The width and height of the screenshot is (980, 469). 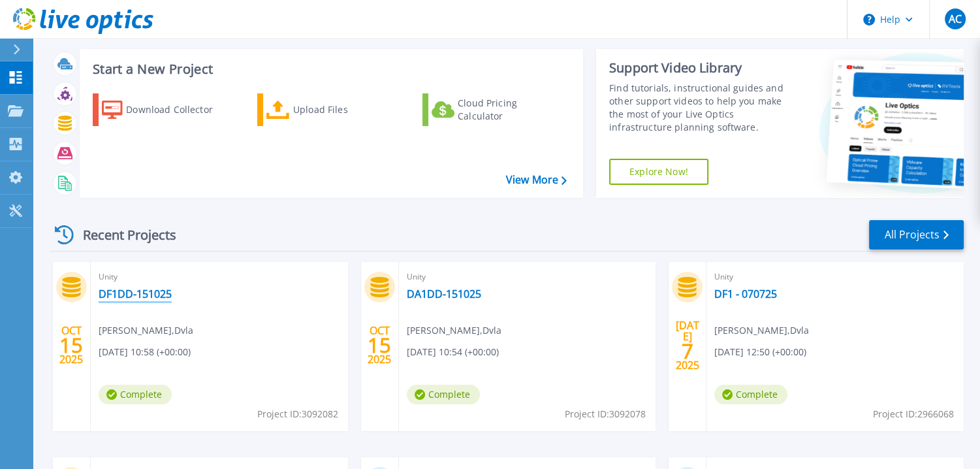 I want to click on span: Project ID: 3092078, so click(x=605, y=414).